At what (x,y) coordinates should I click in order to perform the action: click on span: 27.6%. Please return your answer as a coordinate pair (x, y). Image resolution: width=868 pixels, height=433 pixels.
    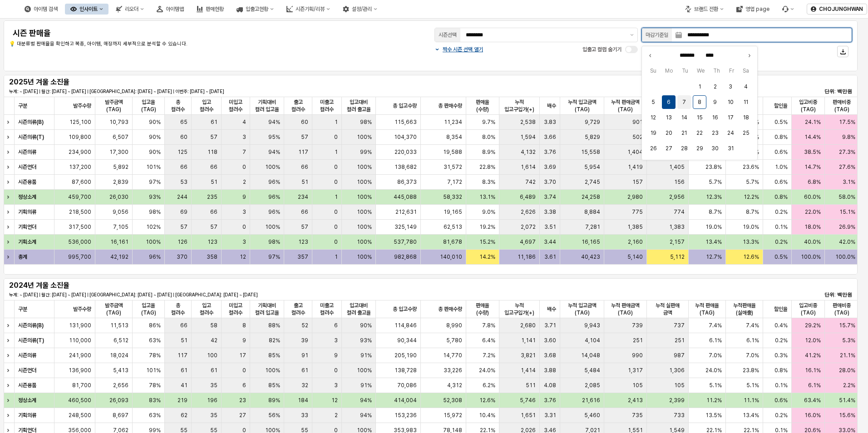
    Looking at the image, I should click on (847, 167).